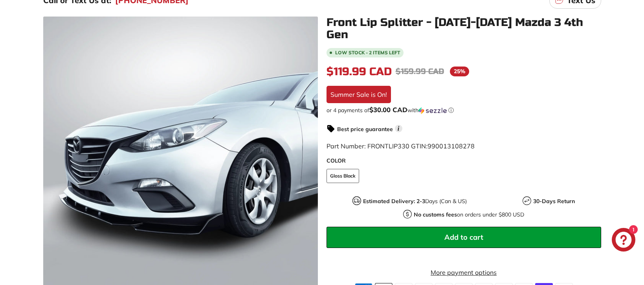 This screenshot has width=644, height=285. I want to click on a: More payment options, so click(463, 272).